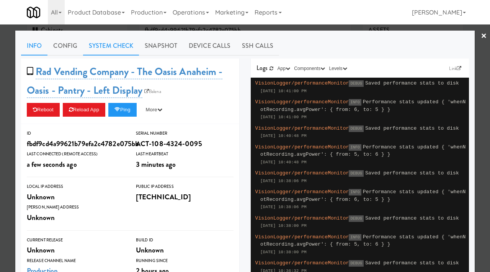  I want to click on a: Snapshot, so click(161, 46).